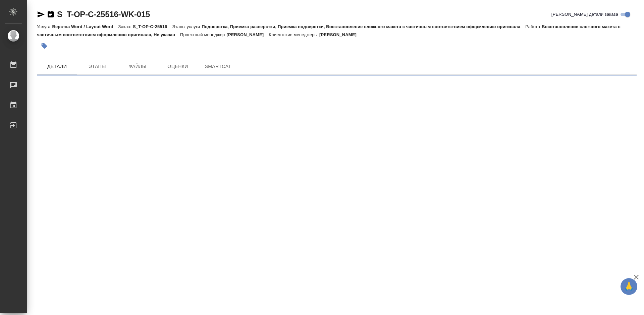  Describe the element at coordinates (363, 26) in the screenshot. I see `p: Подверстка, Приемка разверстки, Приемка подверстки, Восстановление сложного макета с частичным со...` at that location.